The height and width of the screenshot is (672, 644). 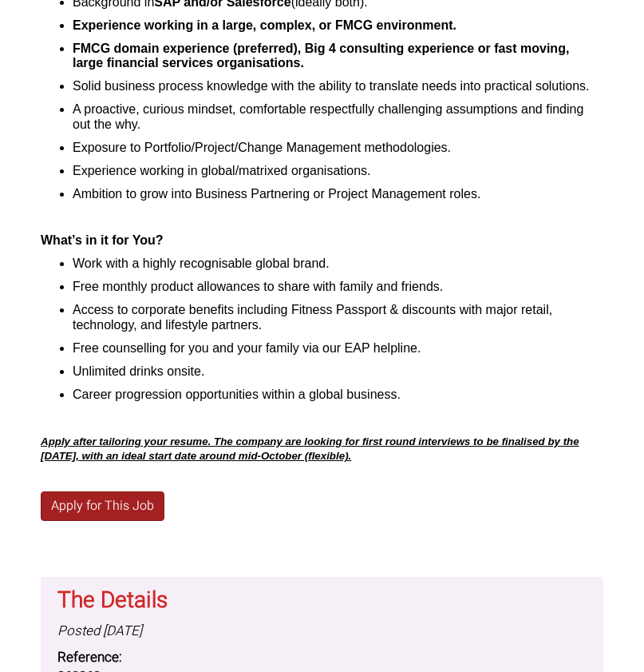 I want to click on li: A proactive, curious mindset, comfortable respectfully challenging assumptions and finding out th..., so click(x=337, y=117).